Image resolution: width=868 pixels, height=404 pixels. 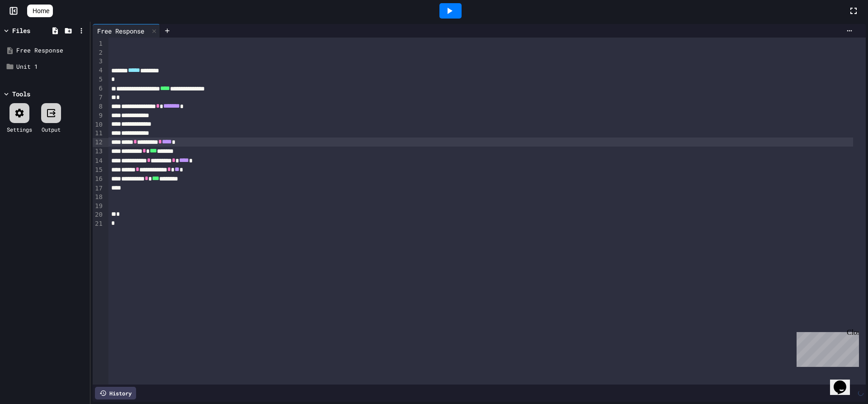 What do you see at coordinates (98, 142) in the screenshot?
I see `div: 12` at bounding box center [98, 142].